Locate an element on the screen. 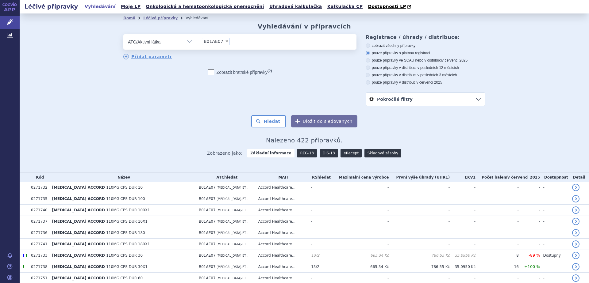 The height and width of the screenshot is (283, 589). span: 110MG CPS DUR 100 is located at coordinates (125, 199).